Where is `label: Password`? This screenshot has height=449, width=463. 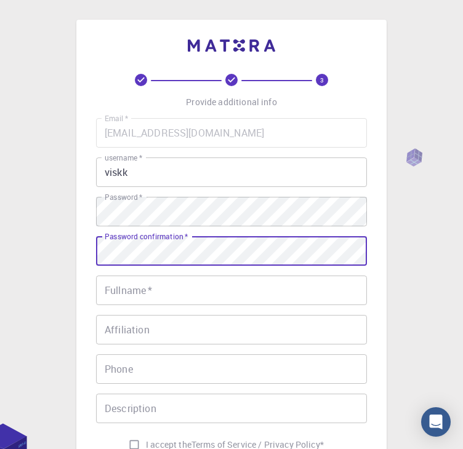 label: Password is located at coordinates (123, 197).